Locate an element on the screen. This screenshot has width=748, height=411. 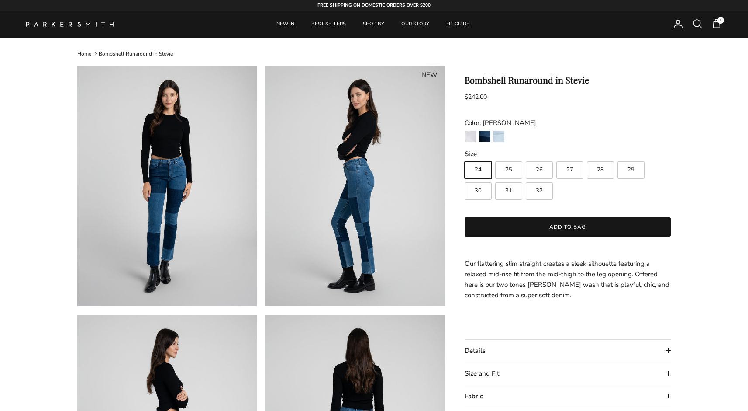
h1: Bombshell Runaround in Stevie is located at coordinates (568, 80).